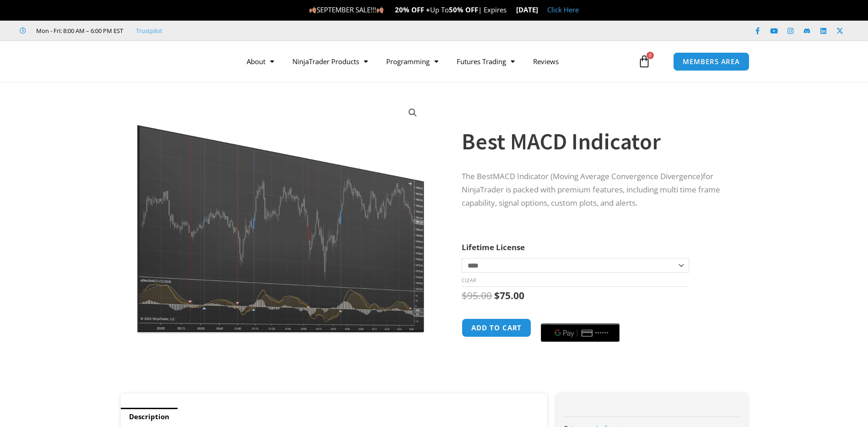  What do you see at coordinates (485, 62) in the screenshot?
I see `a: Futures Trading` at bounding box center [485, 62].